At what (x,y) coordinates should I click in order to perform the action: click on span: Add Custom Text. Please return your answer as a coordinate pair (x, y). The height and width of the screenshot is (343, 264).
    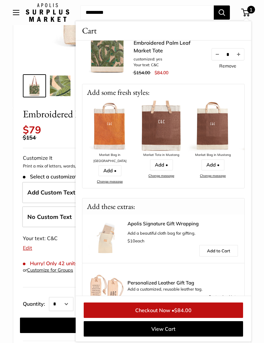
    Looking at the image, I should click on (51, 192).